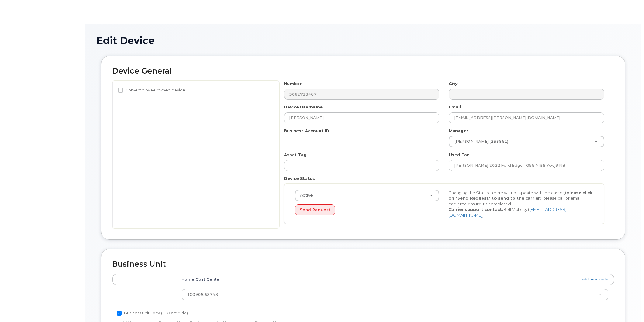 The image size is (644, 322). I want to click on label: Non-employee owned device, so click(152, 90).